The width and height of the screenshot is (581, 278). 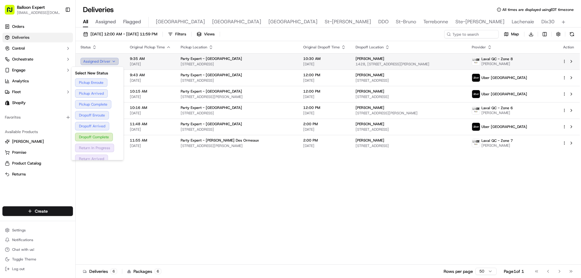 I want to click on span: Fleet, so click(x=16, y=92).